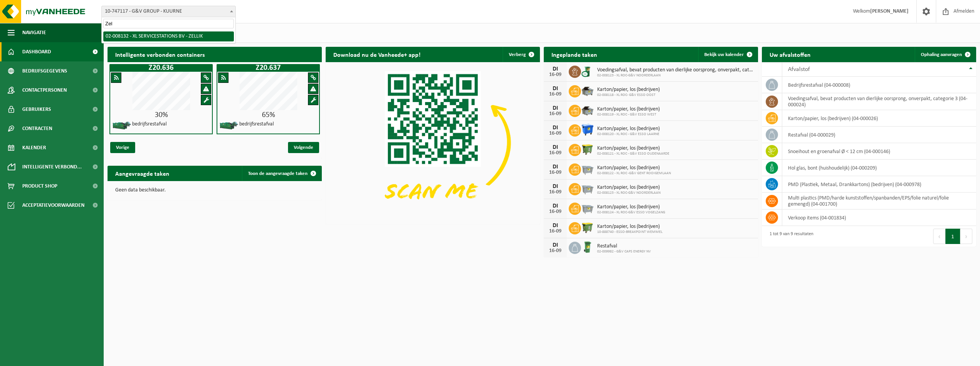  Describe the element at coordinates (941, 55) in the screenshot. I see `span: Ophaling aanvragen` at that location.